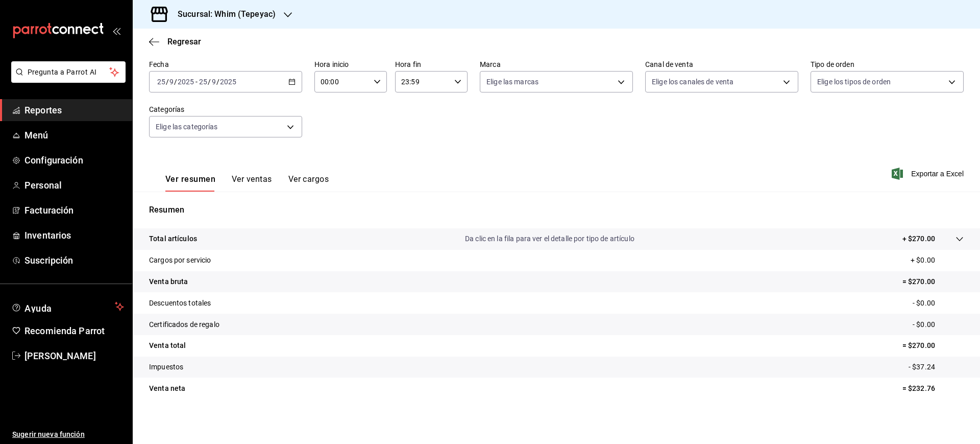 The height and width of the screenshot is (444, 980). Describe the element at coordinates (247, 182) in the screenshot. I see `div: navigation tabs` at that location.